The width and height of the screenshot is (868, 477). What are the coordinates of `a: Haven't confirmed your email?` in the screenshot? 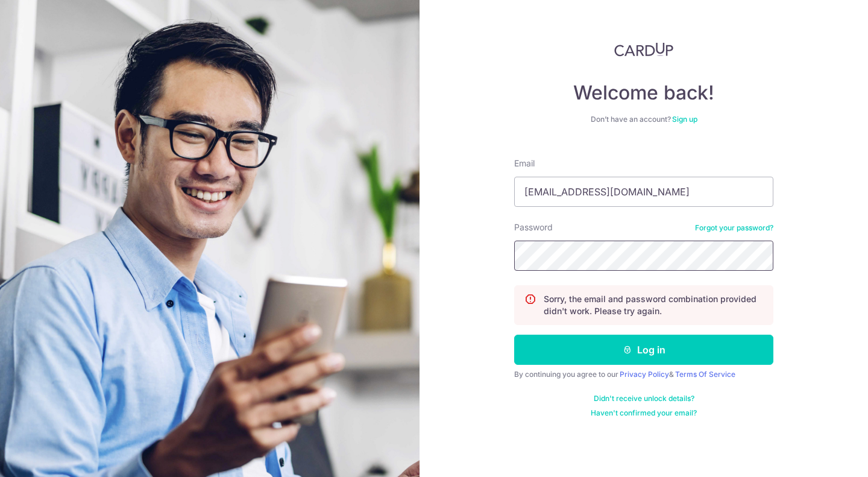 It's located at (644, 413).